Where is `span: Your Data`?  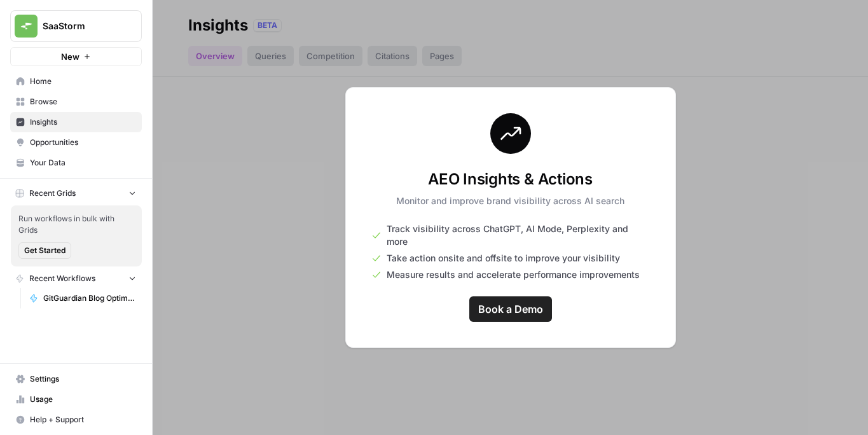
span: Your Data is located at coordinates (83, 163).